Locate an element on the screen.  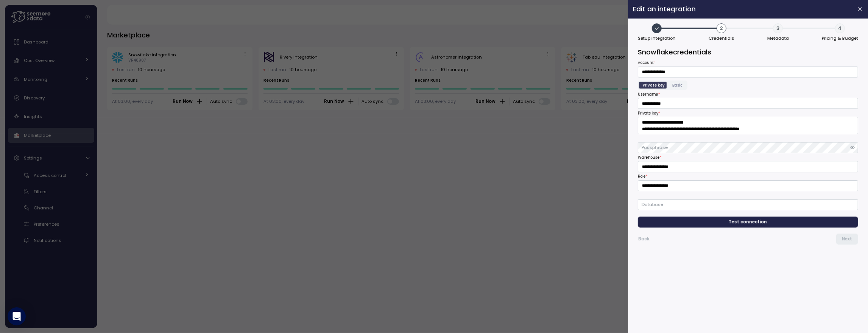
span: 2 is located at coordinates (721, 29).